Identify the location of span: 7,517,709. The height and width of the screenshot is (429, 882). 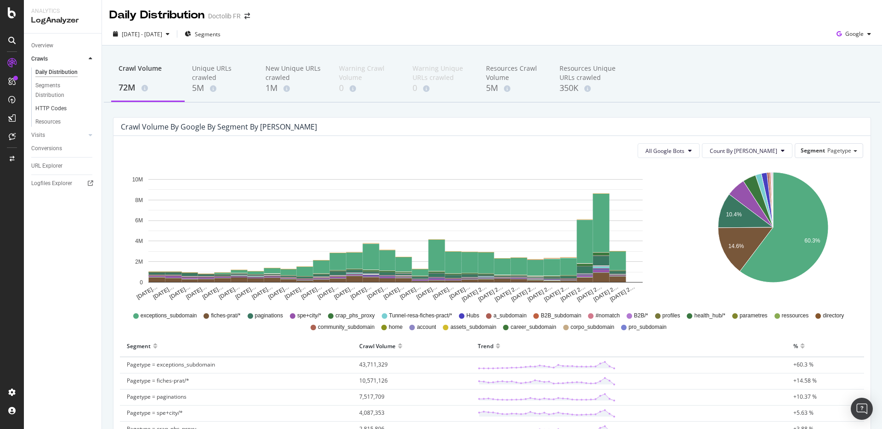
(372, 397).